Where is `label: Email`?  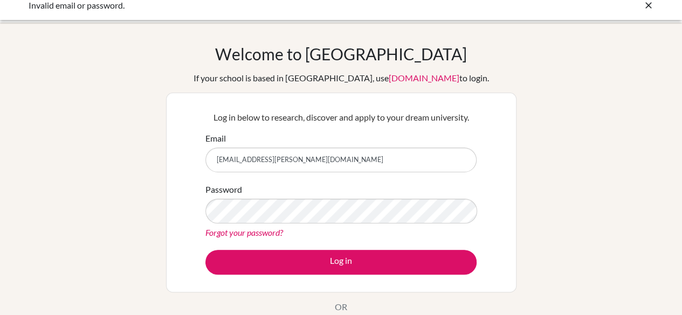
label: Email is located at coordinates (216, 139).